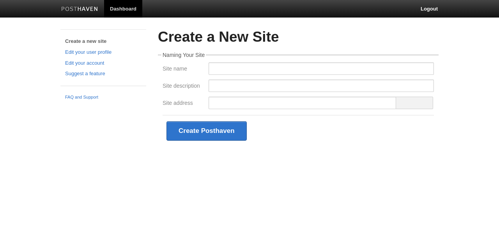 This screenshot has height=228, width=499. Describe the element at coordinates (103, 41) in the screenshot. I see `a: Create a new site` at that location.